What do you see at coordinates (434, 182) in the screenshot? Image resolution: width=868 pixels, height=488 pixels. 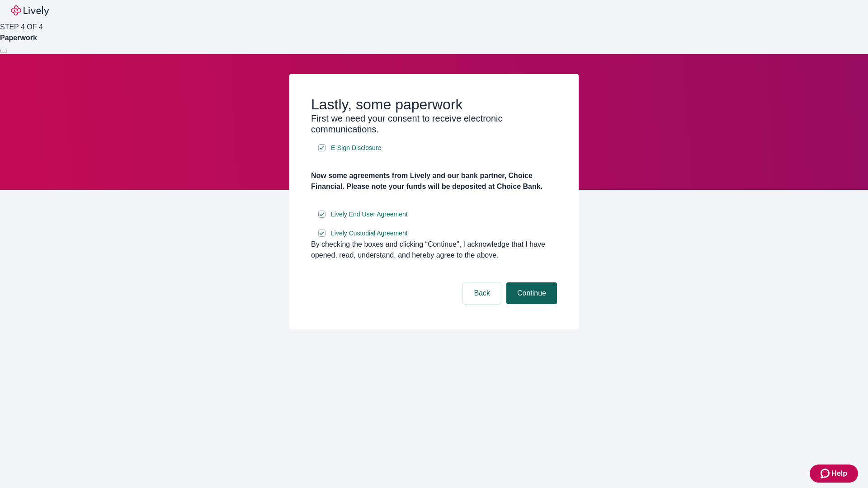 I see `h4: Now some agreements from Lively and our bank partner, Choice Financial. Please note your funds wi...` at bounding box center [434, 182].